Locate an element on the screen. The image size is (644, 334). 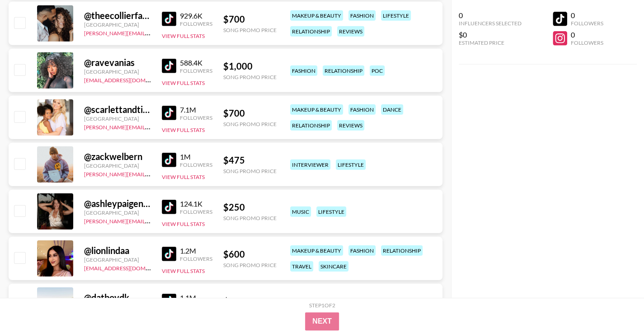
div: Step 1 of 2 is located at coordinates (322, 305).